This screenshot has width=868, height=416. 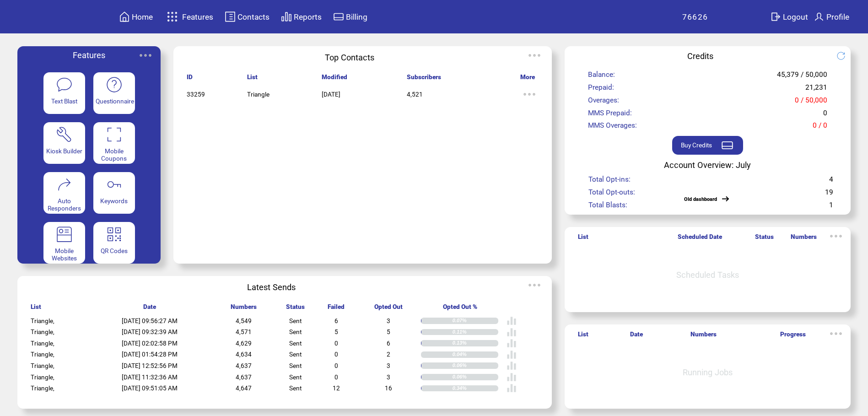 What do you see at coordinates (244, 365) in the screenshot?
I see `span: 4,637` at bounding box center [244, 365].